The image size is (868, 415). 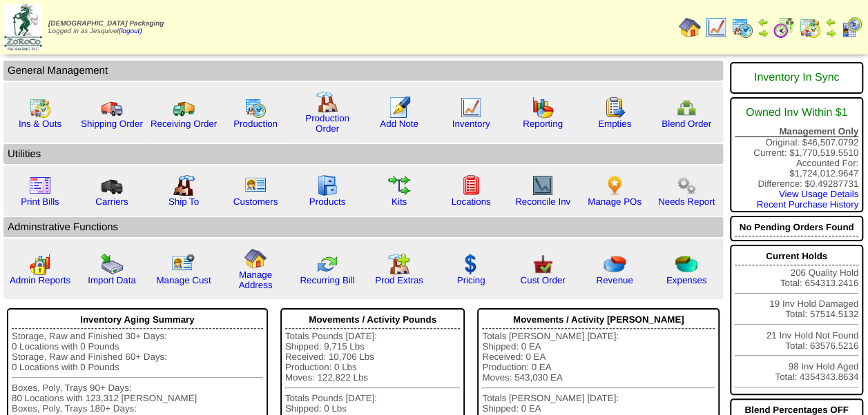 I want to click on img: orders.gif, so click(x=399, y=107).